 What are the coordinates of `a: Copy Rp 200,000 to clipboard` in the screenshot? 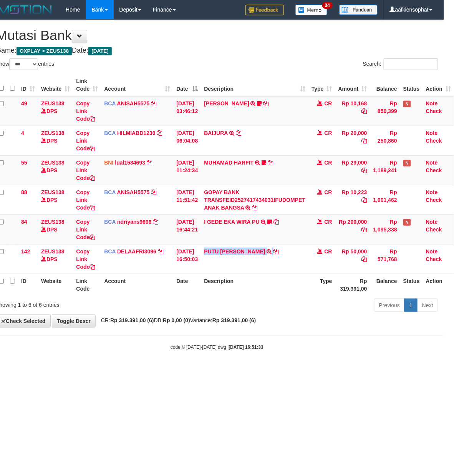 It's located at (365, 229).